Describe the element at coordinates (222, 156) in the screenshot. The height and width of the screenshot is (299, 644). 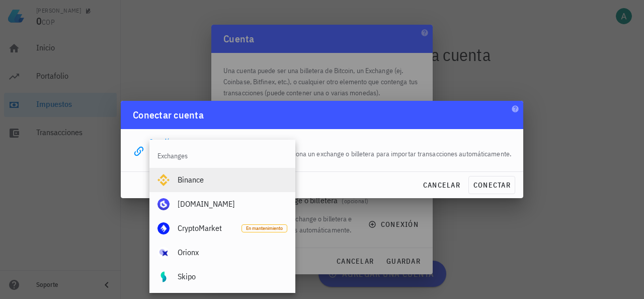
I see `div: Exchanges` at that location.